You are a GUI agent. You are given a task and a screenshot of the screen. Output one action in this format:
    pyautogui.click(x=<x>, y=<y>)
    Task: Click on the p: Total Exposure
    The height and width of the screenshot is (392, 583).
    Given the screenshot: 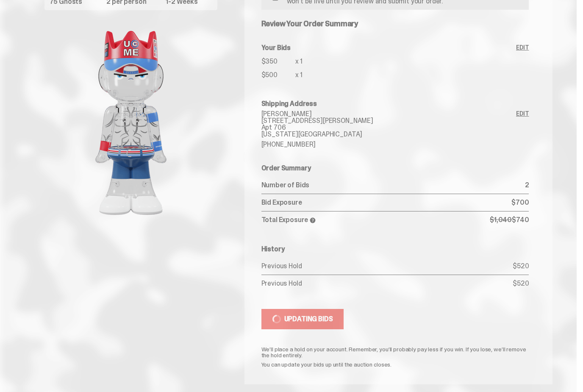 What is the action you would take?
    pyautogui.click(x=376, y=220)
    